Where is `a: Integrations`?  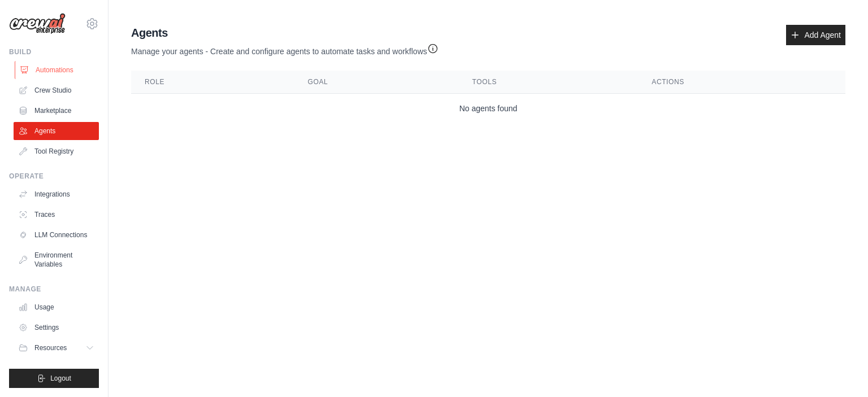
a: Integrations is located at coordinates (56, 194).